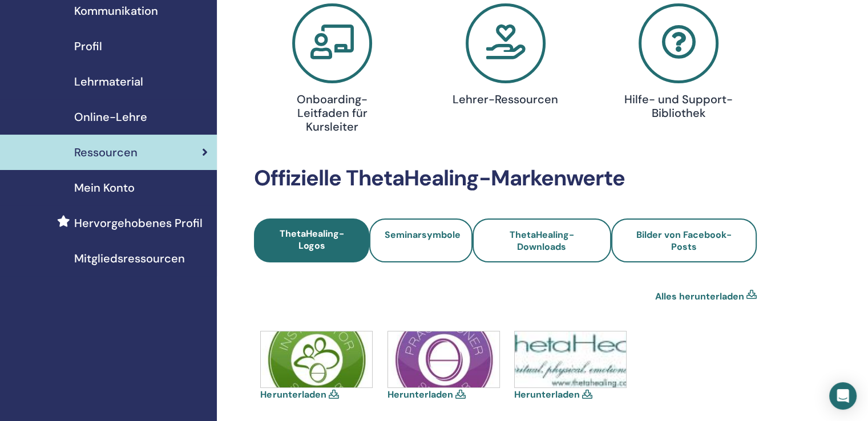 The width and height of the screenshot is (868, 421). Describe the element at coordinates (699, 297) in the screenshot. I see `a: Alles herunterladen` at that location.